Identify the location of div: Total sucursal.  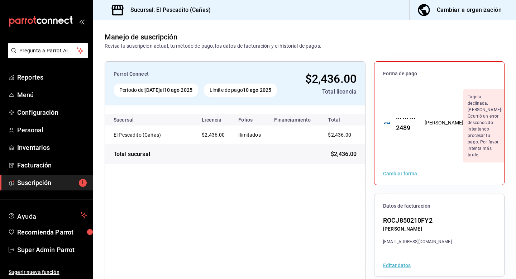
(132, 154).